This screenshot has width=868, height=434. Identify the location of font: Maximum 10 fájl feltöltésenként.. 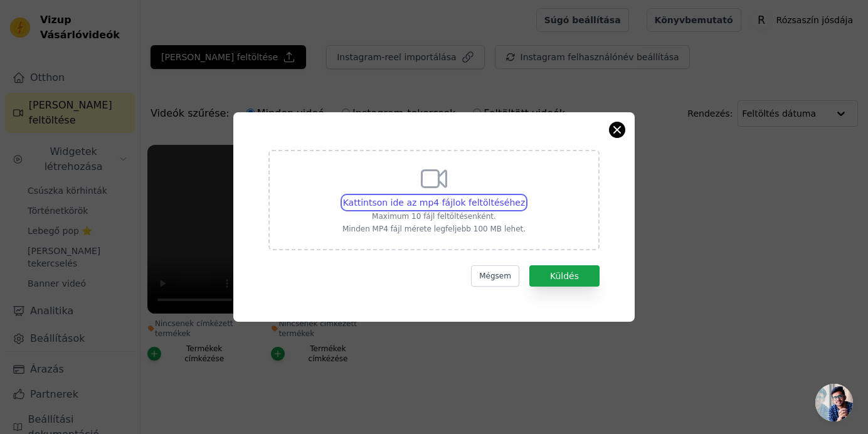
(434, 217).